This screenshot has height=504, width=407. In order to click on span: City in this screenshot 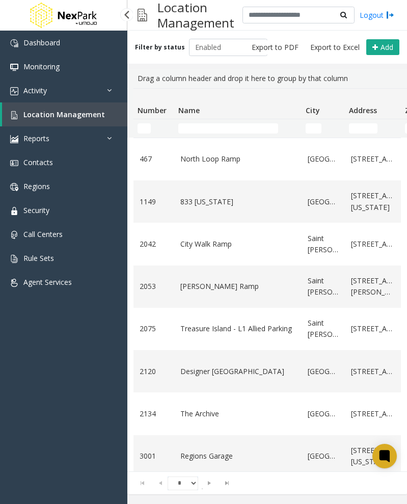, I will do `click(313, 110)`.